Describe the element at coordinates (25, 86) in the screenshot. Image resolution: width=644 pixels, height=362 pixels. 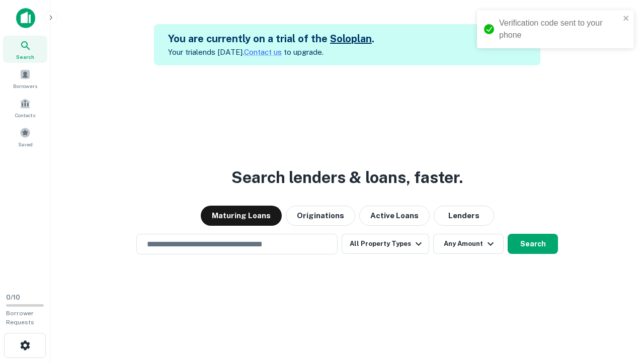
I see `span: Borrowers` at that location.